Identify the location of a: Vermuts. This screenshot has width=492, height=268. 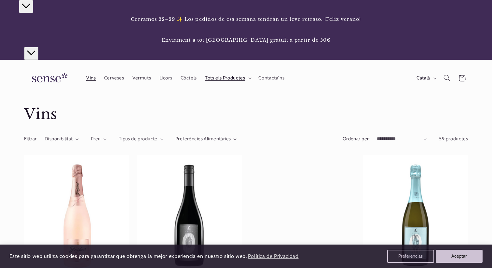
(141, 78).